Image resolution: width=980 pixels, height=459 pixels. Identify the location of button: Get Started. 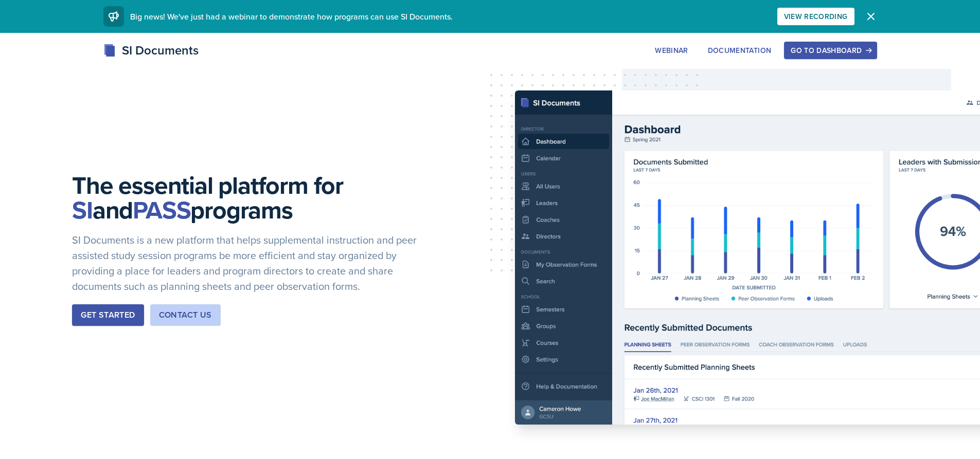
(107, 315).